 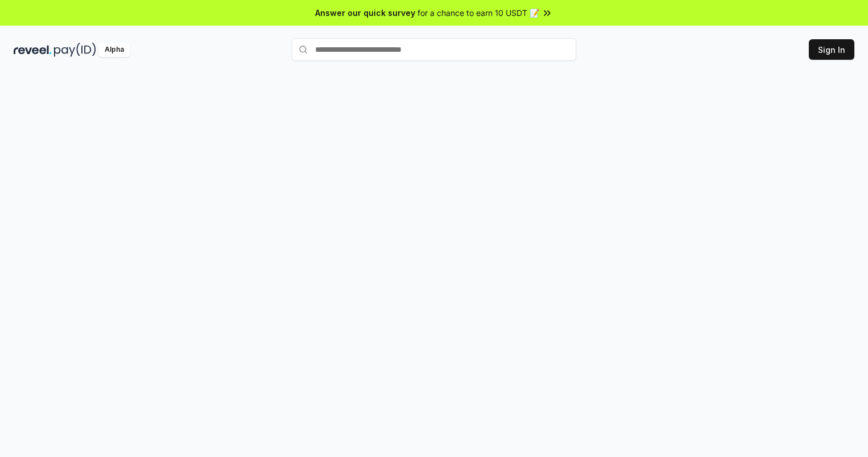 I want to click on span: for a chance to earn 10 USDT 📝, so click(x=478, y=13).